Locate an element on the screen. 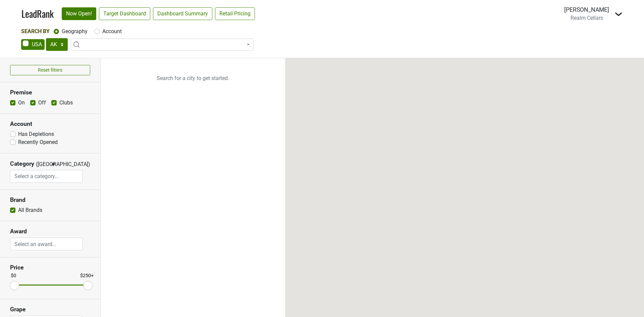 The width and height of the screenshot is (644, 317). h3: Account is located at coordinates (50, 124).